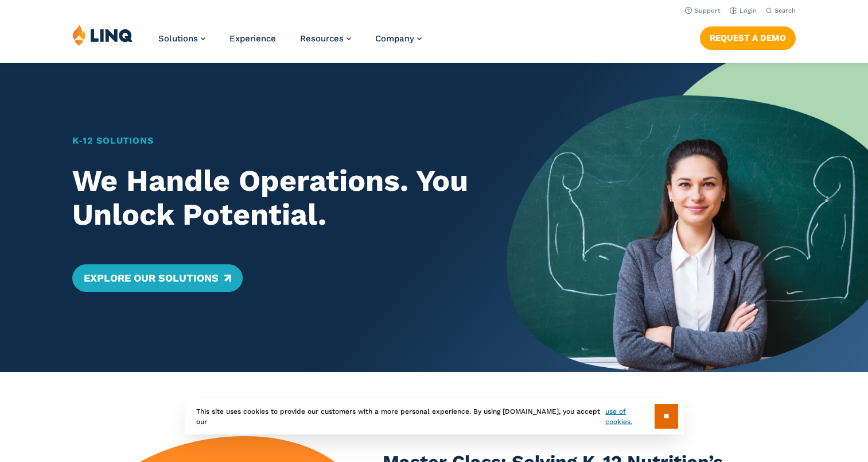  Describe the element at coordinates (253, 39) in the screenshot. I see `span: Experience` at that location.